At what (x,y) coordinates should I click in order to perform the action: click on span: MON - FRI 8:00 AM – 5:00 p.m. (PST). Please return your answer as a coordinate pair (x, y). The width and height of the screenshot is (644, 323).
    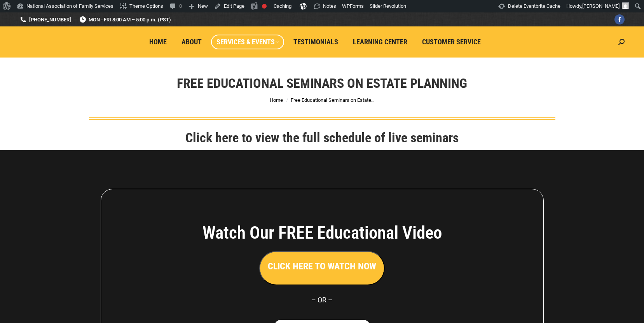
    Looking at the image, I should click on (125, 20).